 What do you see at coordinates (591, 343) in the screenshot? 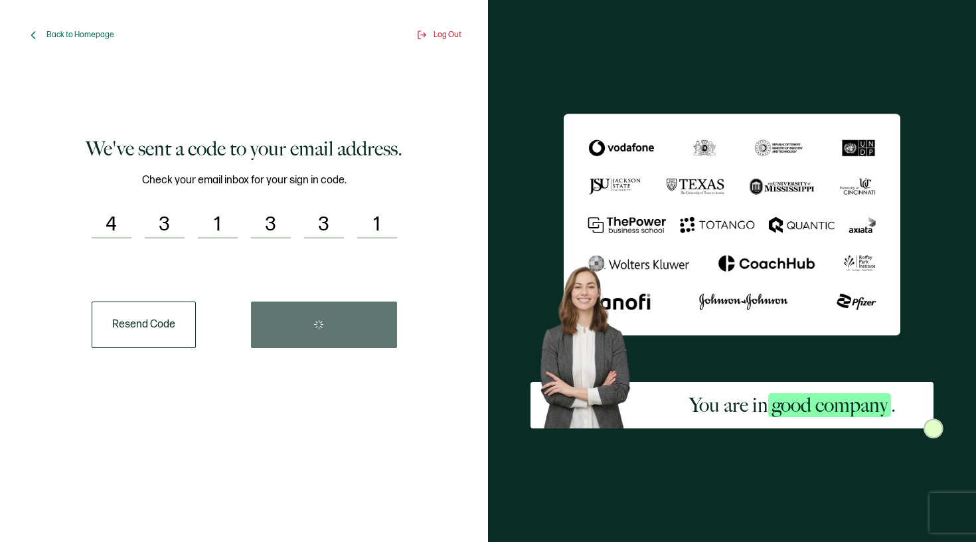
I see `img: Sertifier Signup - You are in <span class="strong-h">good company</span>. Hero` at bounding box center [591, 343].